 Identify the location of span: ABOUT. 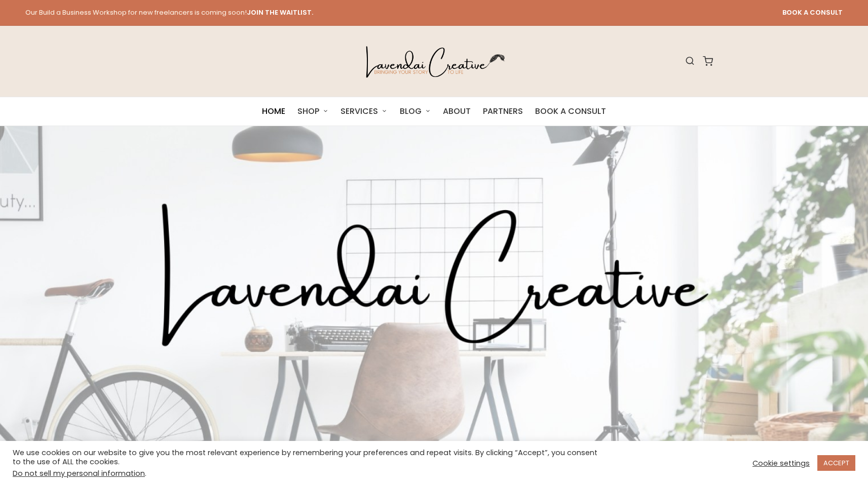
(456, 111).